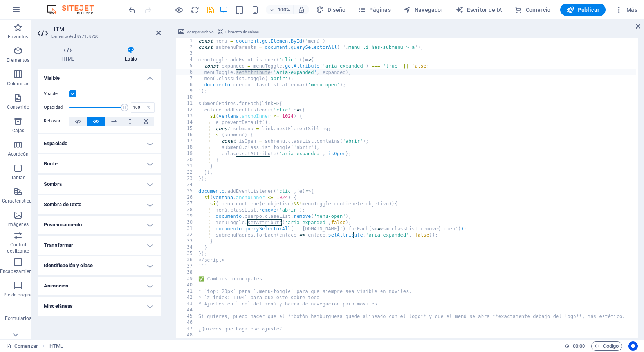  Describe the element at coordinates (74, 10) in the screenshot. I see `img: Logotipo del editor` at that location.